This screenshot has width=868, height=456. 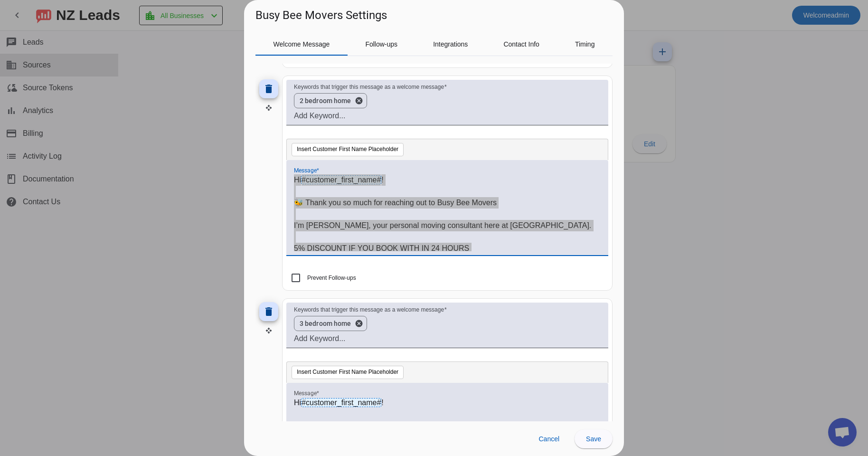 I want to click on span: Follow-ups, so click(x=381, y=44).